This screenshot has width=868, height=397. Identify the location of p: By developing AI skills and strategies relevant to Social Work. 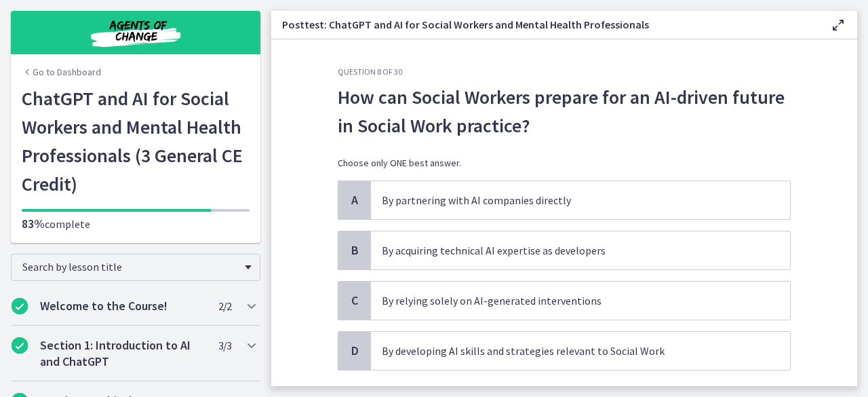
(566, 350).